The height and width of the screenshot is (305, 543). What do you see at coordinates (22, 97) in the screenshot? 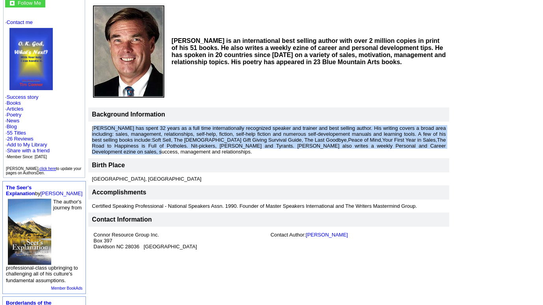
I see `a: Success story` at bounding box center [22, 97].